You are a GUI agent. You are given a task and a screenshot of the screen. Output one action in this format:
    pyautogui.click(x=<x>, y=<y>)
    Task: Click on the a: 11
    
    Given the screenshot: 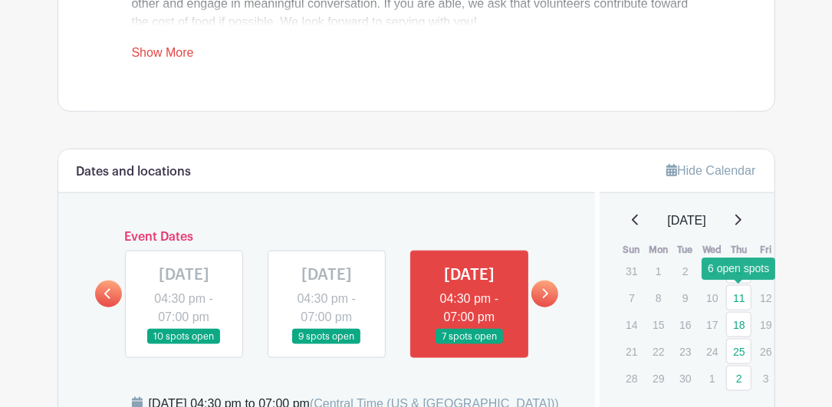 What is the action you would take?
    pyautogui.click(x=739, y=298)
    